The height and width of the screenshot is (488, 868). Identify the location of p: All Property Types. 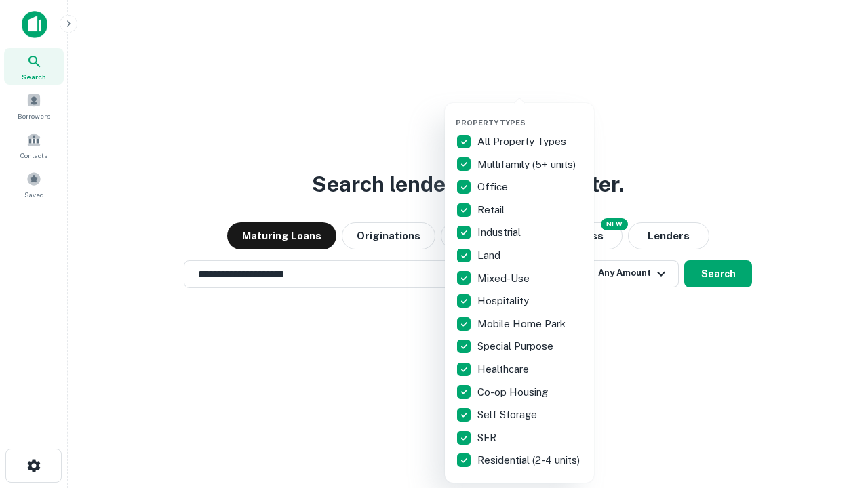
(523, 141).